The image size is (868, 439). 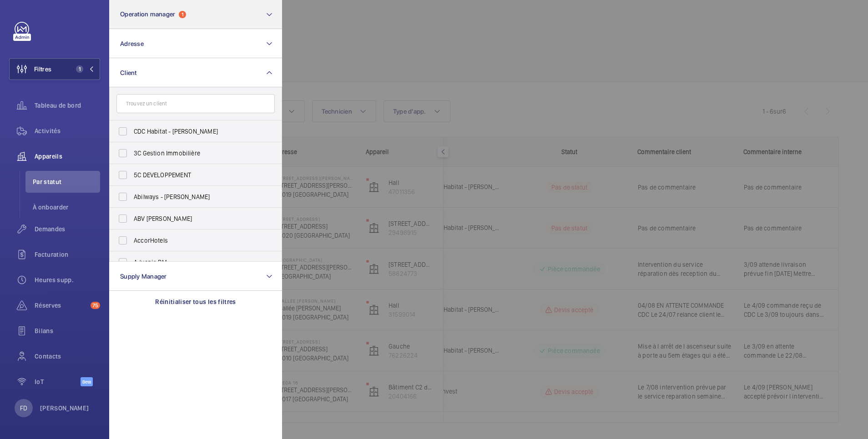 What do you see at coordinates (67, 255) in the screenshot?
I see `span: Facturation` at bounding box center [67, 255].